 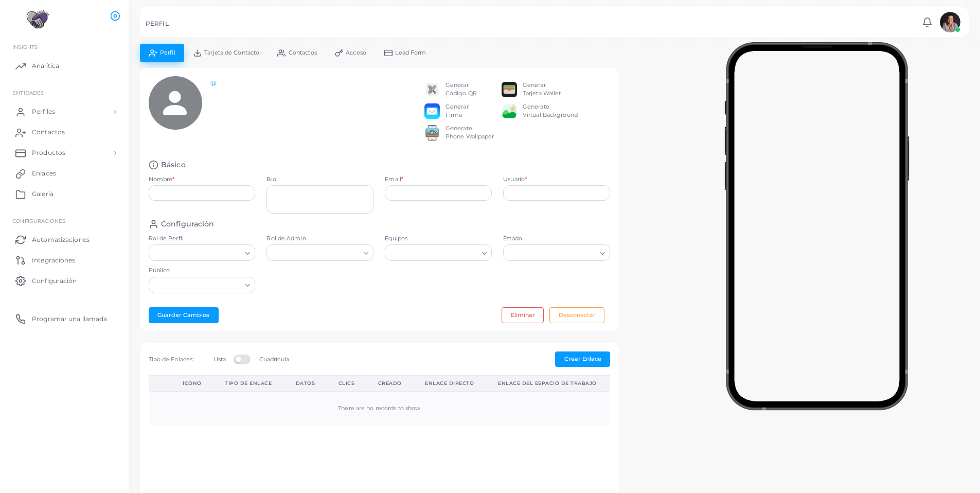 What do you see at coordinates (548, 383) in the screenshot?
I see `div: Enlace del Espacio de trabajo` at bounding box center [548, 383].